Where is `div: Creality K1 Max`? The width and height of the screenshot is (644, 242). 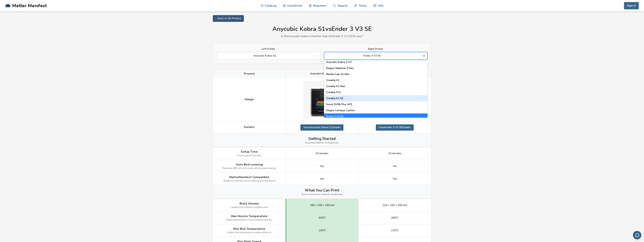 div: Creality K1 Max is located at coordinates (376, 86).